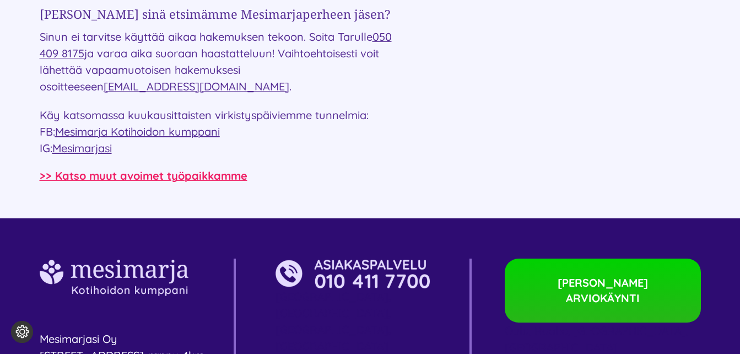 Image resolution: width=740 pixels, height=354 pixels. I want to click on a: Mesimarja Kotihoidon kumppani, so click(137, 131).